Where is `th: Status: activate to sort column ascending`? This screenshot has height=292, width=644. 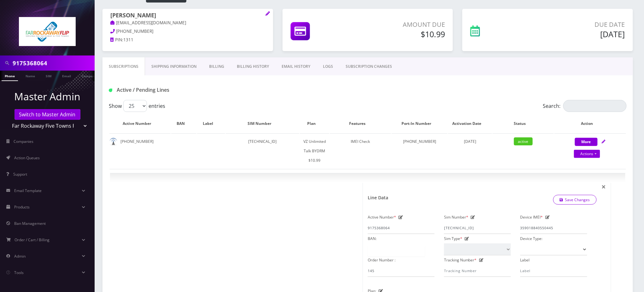 th: Status: activate to sort column ascending is located at coordinates (523, 124).